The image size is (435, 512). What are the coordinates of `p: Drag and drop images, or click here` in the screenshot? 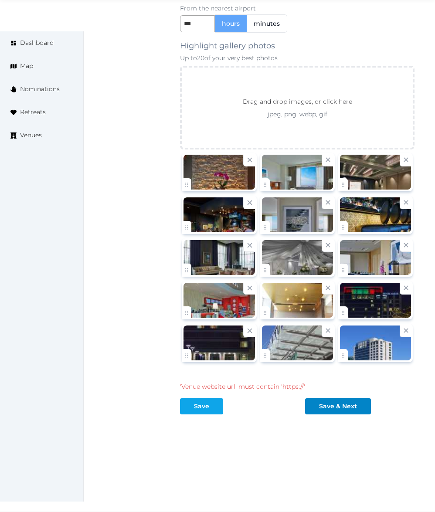 It's located at (297, 103).